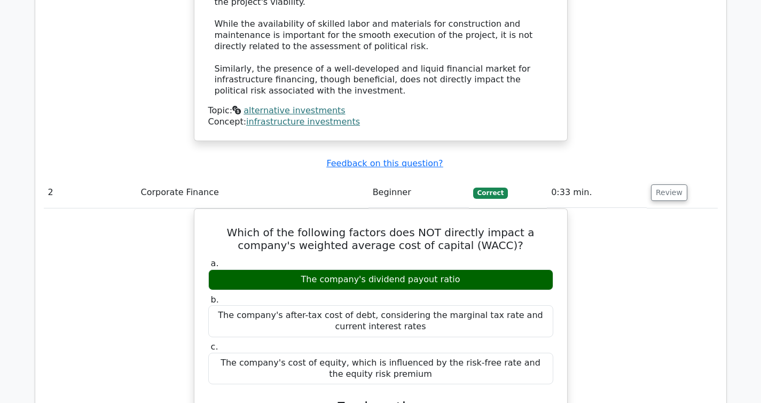 This screenshot has width=761, height=403. Describe the element at coordinates (294, 110) in the screenshot. I see `a: alternative investments` at that location.